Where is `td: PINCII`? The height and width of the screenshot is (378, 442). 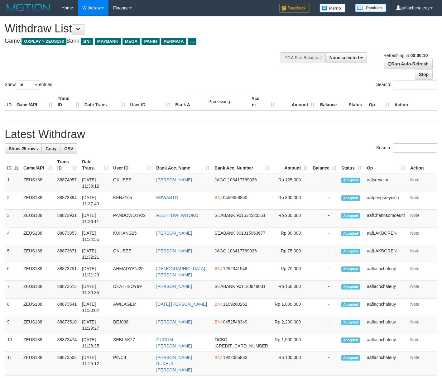 td: PINCII is located at coordinates (132, 364).